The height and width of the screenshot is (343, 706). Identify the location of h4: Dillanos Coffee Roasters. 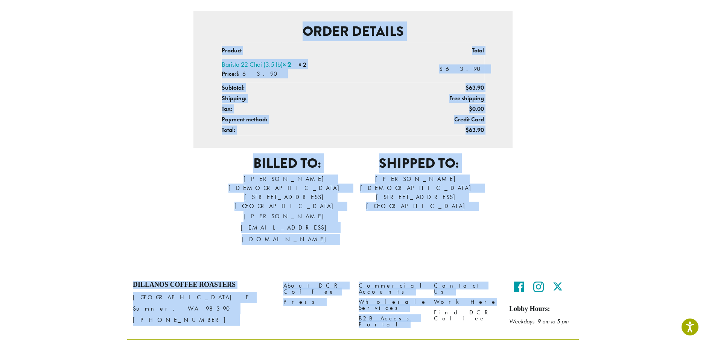
(203, 285).